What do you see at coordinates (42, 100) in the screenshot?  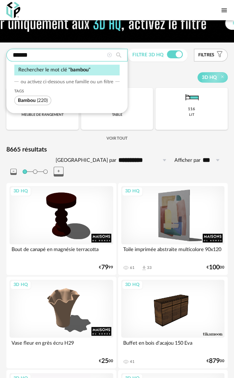 I see `span: (220)` at bounding box center [42, 100].